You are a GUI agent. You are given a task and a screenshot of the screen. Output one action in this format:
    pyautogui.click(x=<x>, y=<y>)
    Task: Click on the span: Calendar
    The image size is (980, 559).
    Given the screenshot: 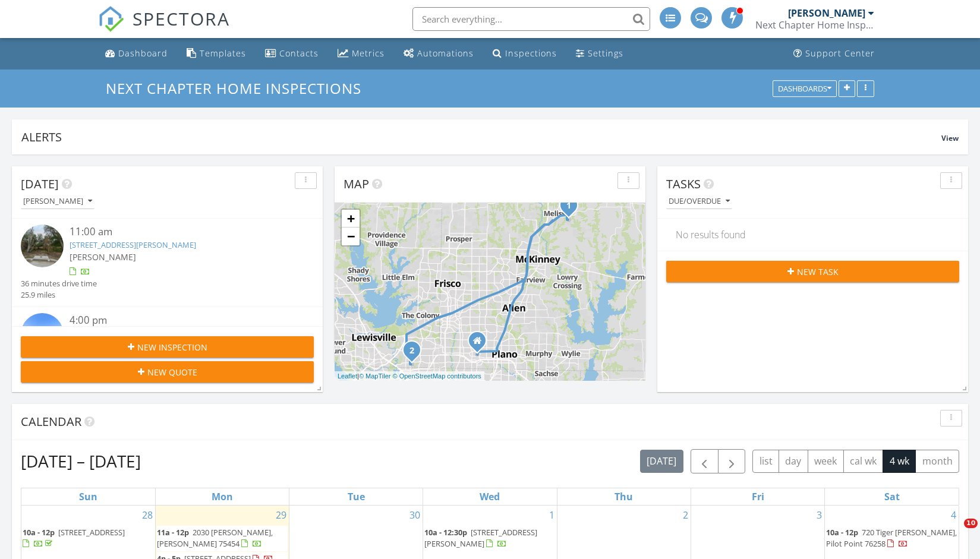 What is the action you would take?
    pyautogui.click(x=51, y=421)
    